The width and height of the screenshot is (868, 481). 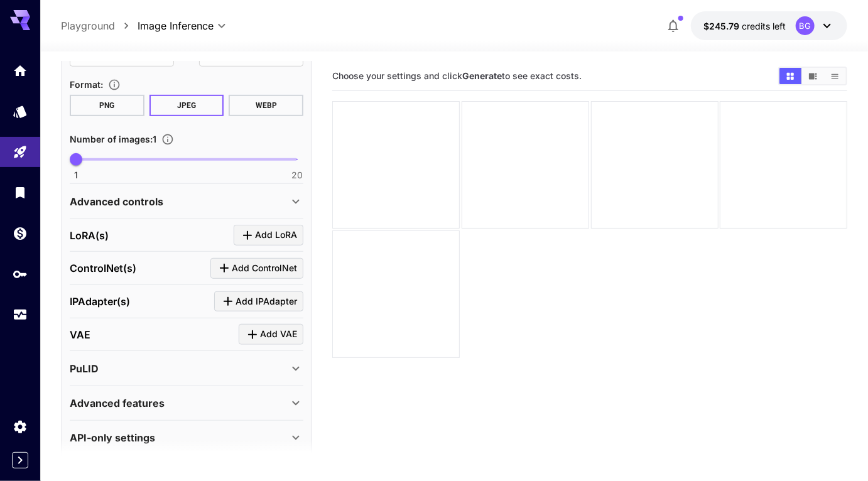 I want to click on span: Format :, so click(x=86, y=84).